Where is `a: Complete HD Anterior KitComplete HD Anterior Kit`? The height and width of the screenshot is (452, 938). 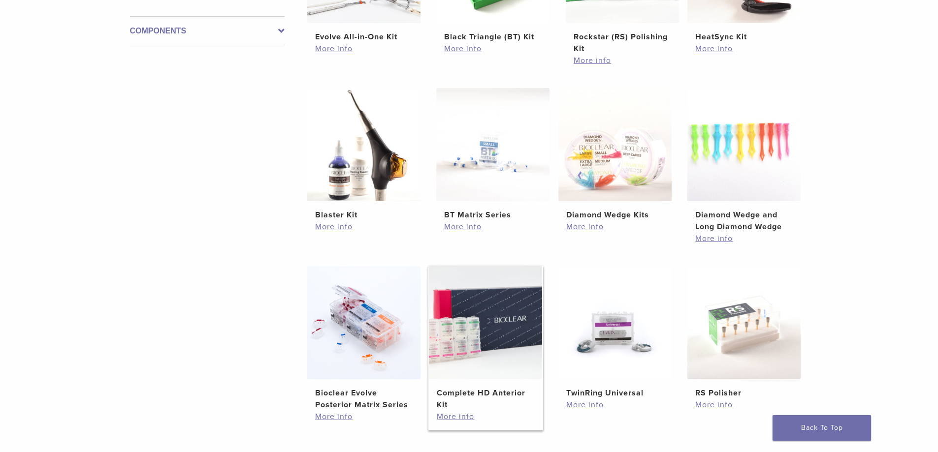
a: Complete HD Anterior KitComplete HD Anterior Kit is located at coordinates (485, 339).